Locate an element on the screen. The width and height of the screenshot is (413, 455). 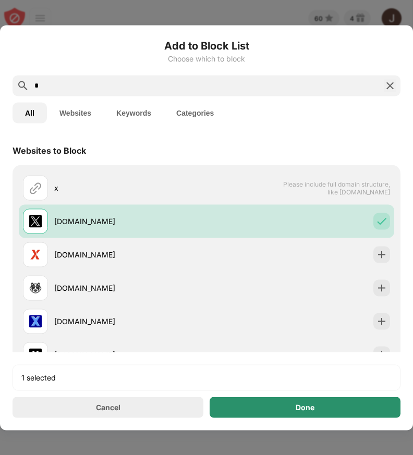
div: Cancel is located at coordinates (108, 407).